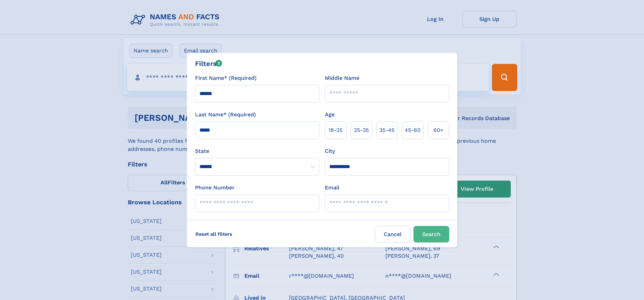 This screenshot has width=644, height=300. I want to click on span: 18‑25, so click(336, 130).